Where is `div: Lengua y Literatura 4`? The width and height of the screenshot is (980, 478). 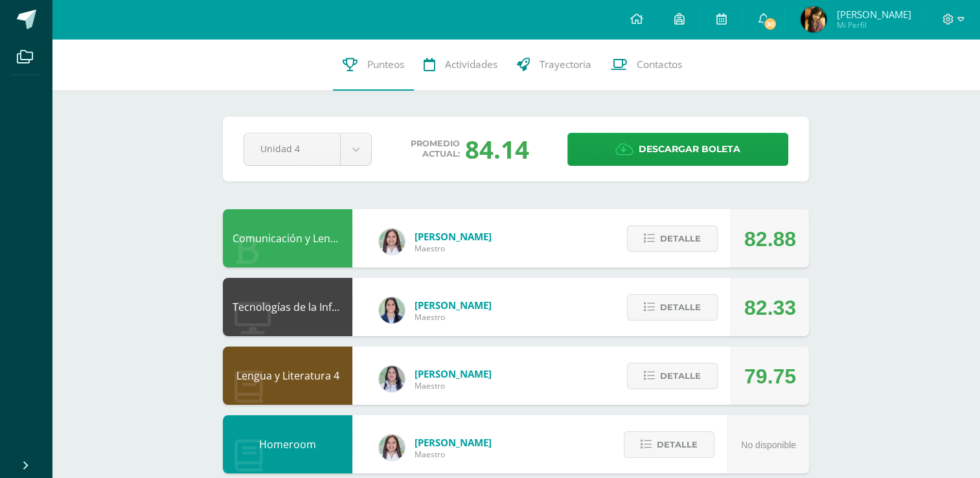
div: Lengua y Literatura 4 is located at coordinates (288, 376).